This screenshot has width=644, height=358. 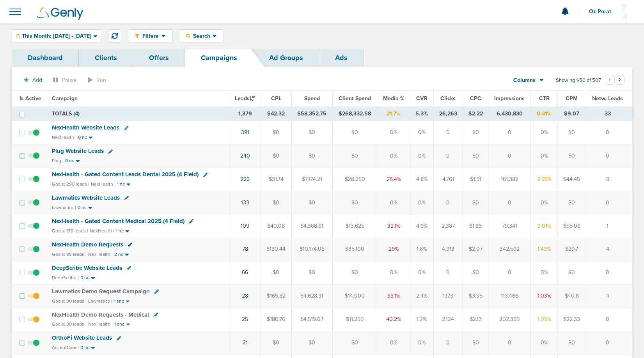 What do you see at coordinates (475, 113) in the screenshot?
I see `td: $2.22` at bounding box center [475, 113].